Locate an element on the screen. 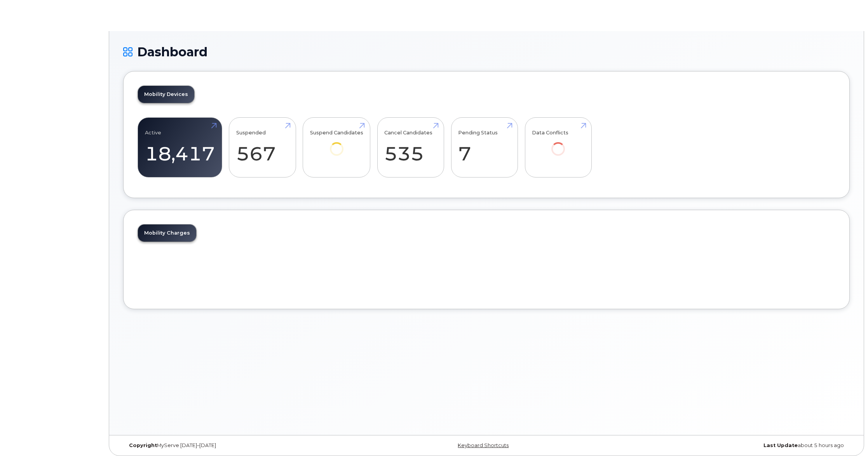  a: Suspended 567 is located at coordinates (262, 148).